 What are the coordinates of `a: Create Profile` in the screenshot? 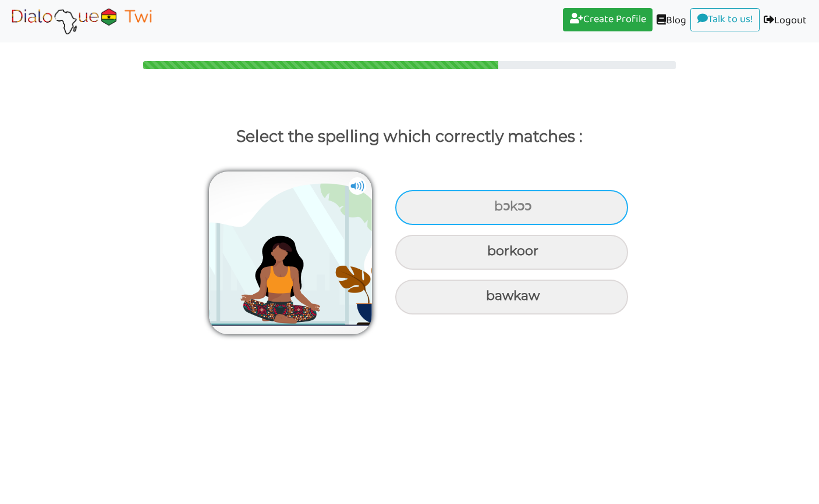 It's located at (608, 19).